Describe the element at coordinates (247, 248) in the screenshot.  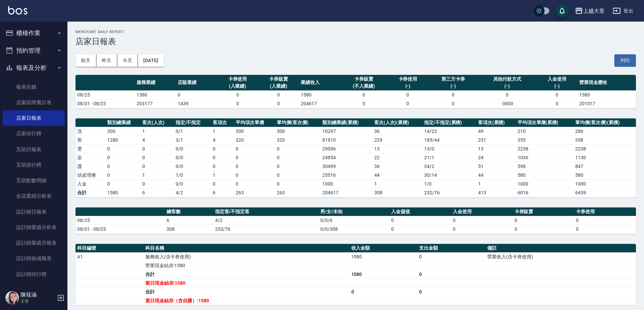
I see `th: 科目名稱` at that location.